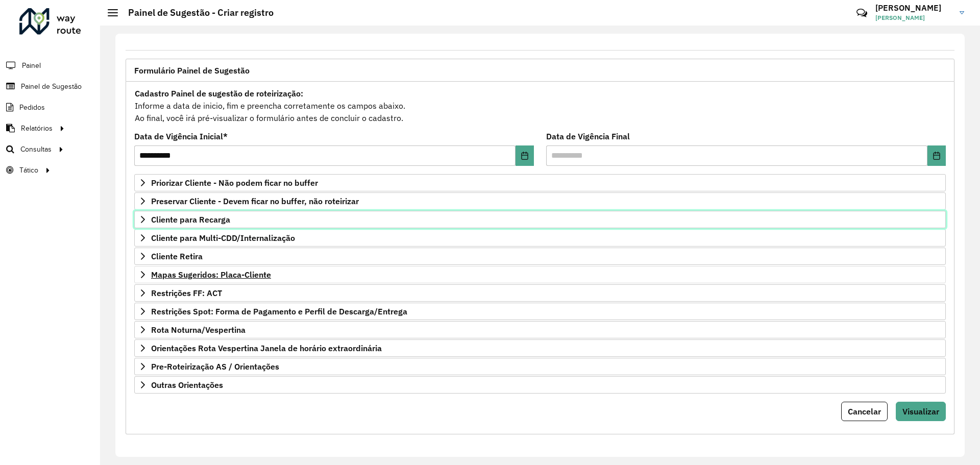  I want to click on a: Cliente Retira, so click(540, 256).